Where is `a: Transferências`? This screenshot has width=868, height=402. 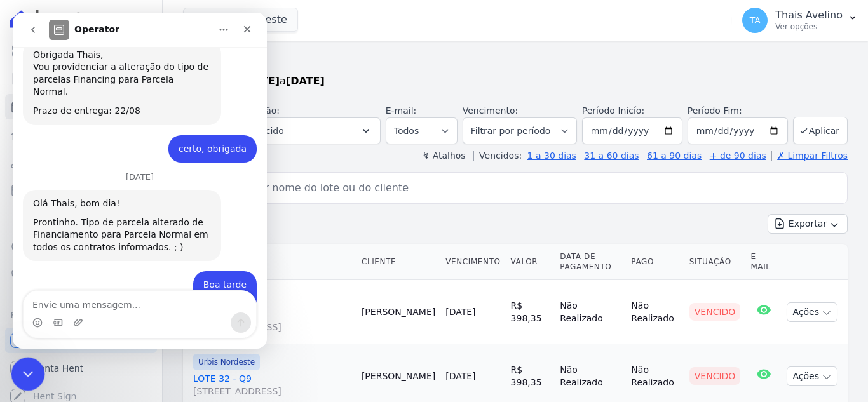 a: Transferências is located at coordinates (81, 219).